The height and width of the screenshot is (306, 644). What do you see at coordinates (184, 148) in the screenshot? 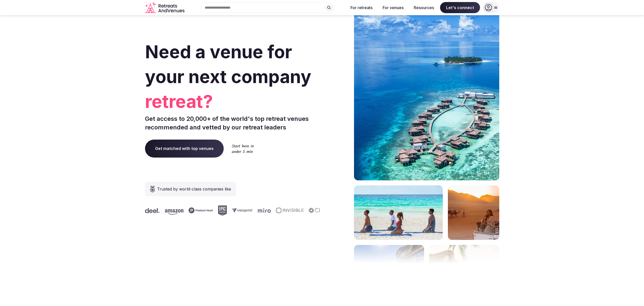
I see `a: Get matched with top venues` at bounding box center [184, 148].